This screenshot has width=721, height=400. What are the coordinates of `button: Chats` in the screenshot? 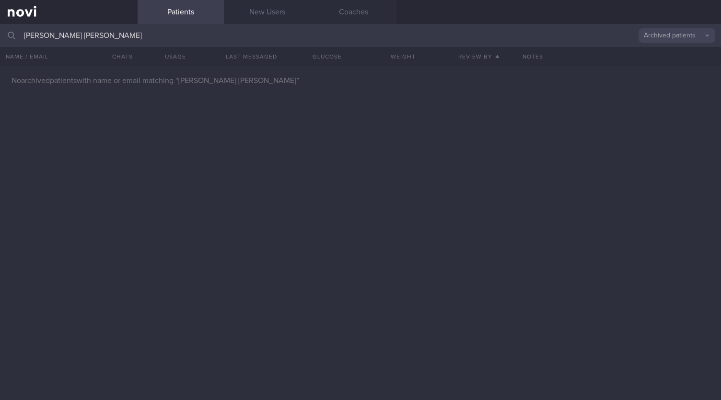 It's located at (118, 57).